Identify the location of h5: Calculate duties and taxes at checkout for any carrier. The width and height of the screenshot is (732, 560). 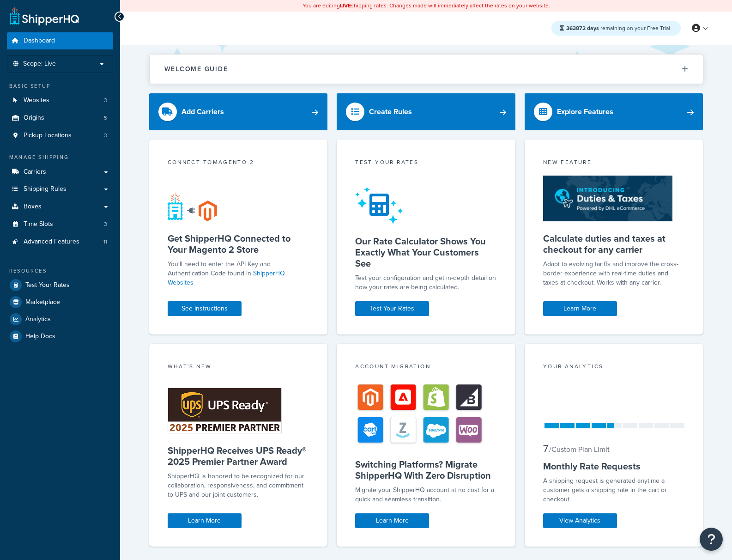
(614, 244).